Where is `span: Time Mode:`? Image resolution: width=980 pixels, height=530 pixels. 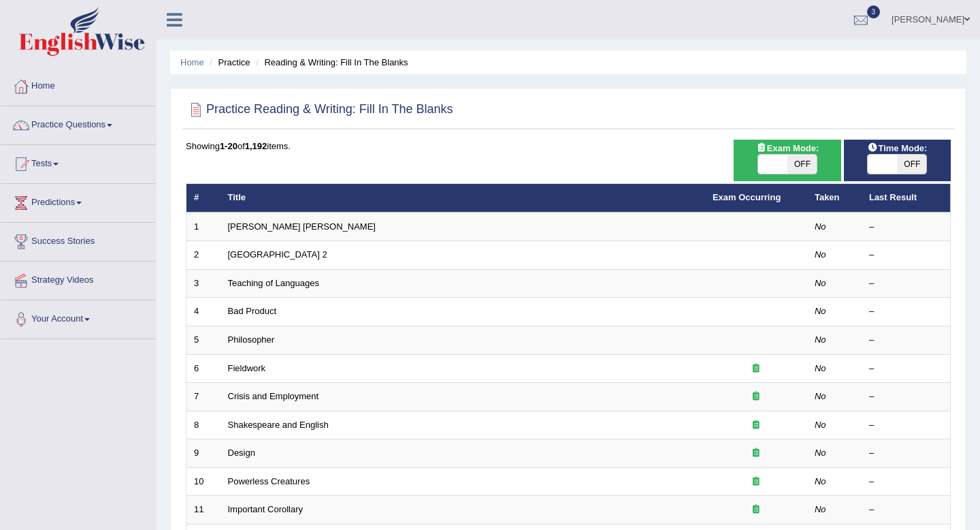 span: Time Mode: is located at coordinates (897, 148).